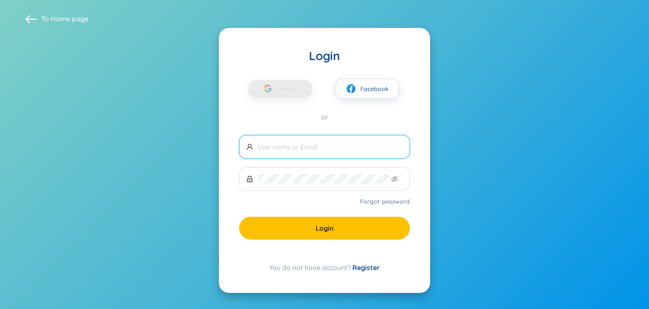 The width and height of the screenshot is (649, 309). I want to click on div: or, so click(325, 117).